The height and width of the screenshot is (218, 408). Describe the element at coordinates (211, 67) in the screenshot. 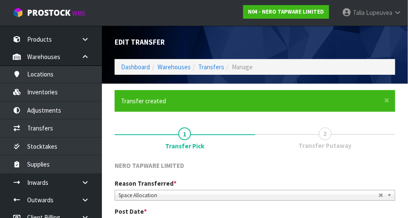

I see `a: Transfers` at that location.